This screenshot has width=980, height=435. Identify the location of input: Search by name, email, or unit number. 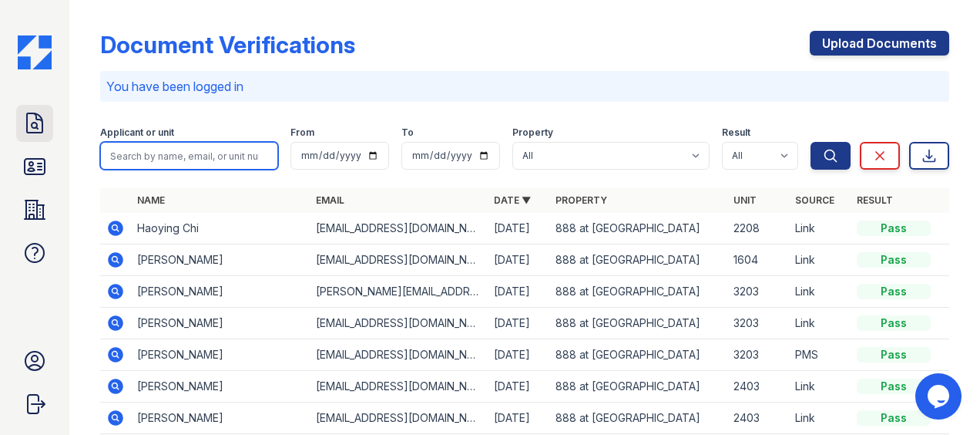
(189, 156).